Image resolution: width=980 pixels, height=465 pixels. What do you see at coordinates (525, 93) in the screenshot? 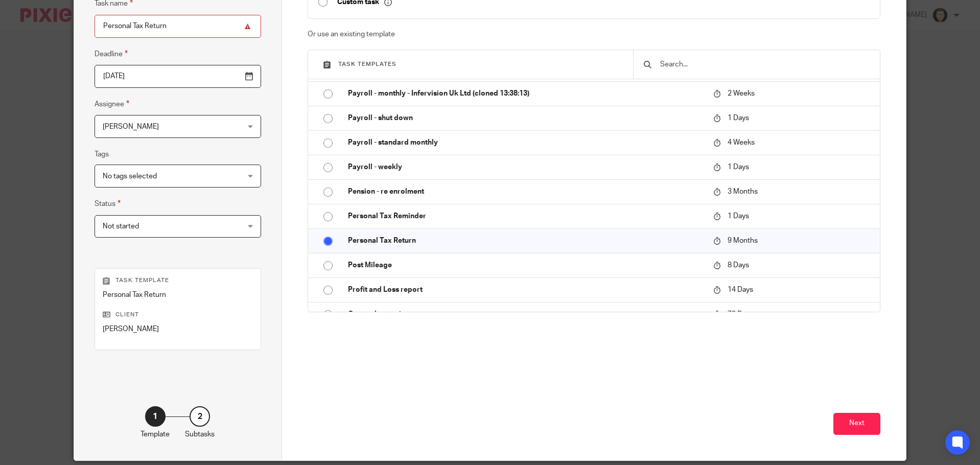
I see `p: Payroll - monthly - Infervision Uk Ltd (cloned 13:38:13)` at bounding box center [525, 93].